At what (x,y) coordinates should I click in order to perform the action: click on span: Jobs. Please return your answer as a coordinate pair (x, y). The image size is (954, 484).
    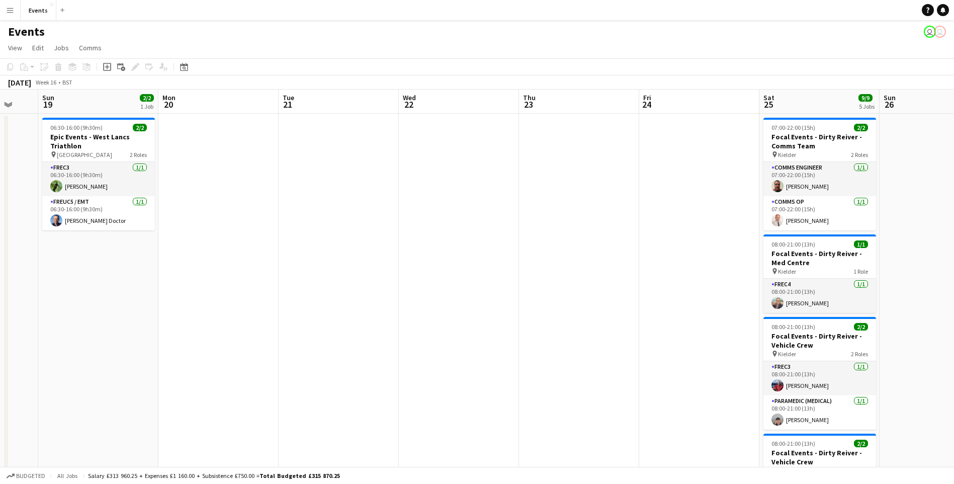
    Looking at the image, I should click on (61, 48).